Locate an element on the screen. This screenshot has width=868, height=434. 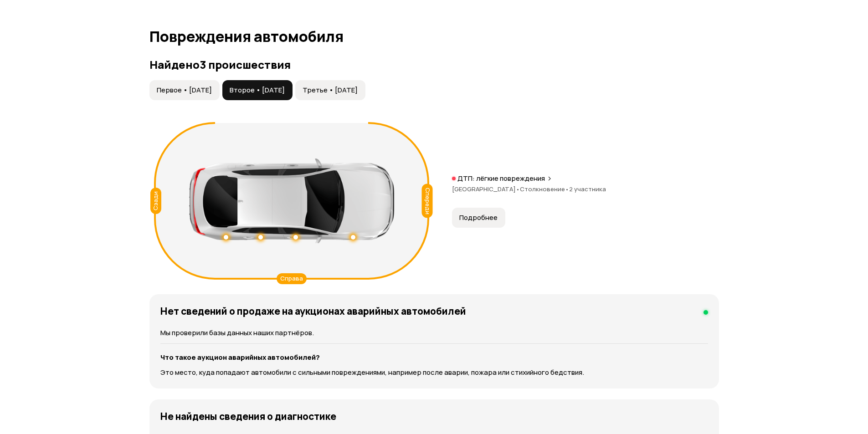
p: ДТП: лёгкие повреждения is located at coordinates (501, 179).